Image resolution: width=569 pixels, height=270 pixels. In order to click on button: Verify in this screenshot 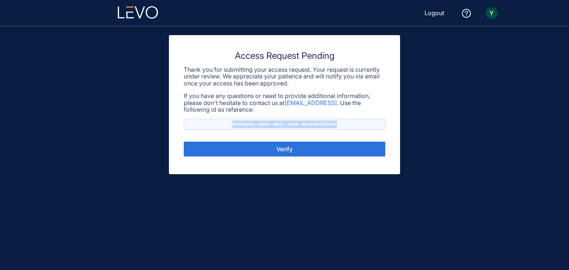, I will do `click(284, 149)`.